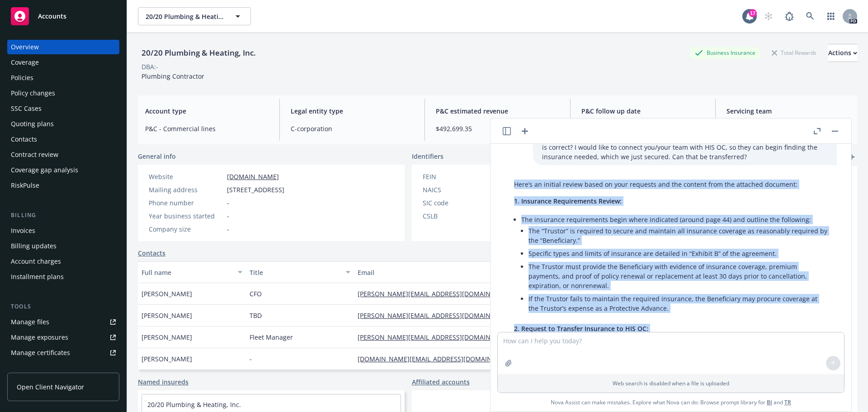 The height and width of the screenshot is (412, 868). What do you see at coordinates (198, 53) in the screenshot?
I see `div: 20/20 Plumbing & Heating, Inc.` at bounding box center [198, 53].